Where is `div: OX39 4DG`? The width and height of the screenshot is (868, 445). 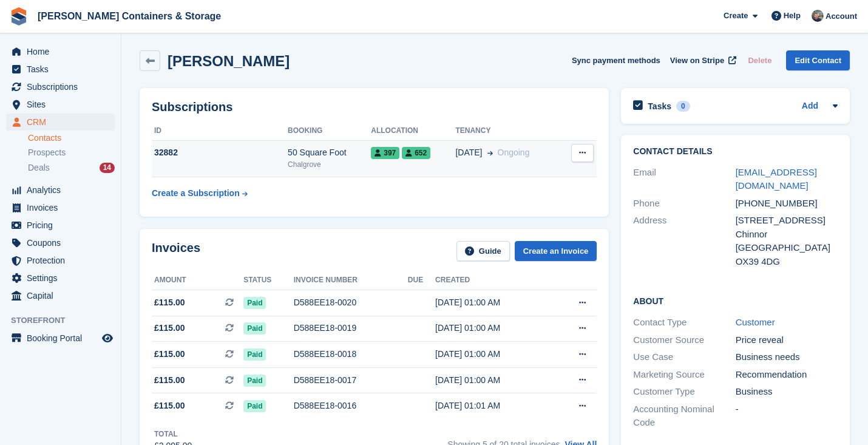
div: OX39 4DG is located at coordinates (786, 261).